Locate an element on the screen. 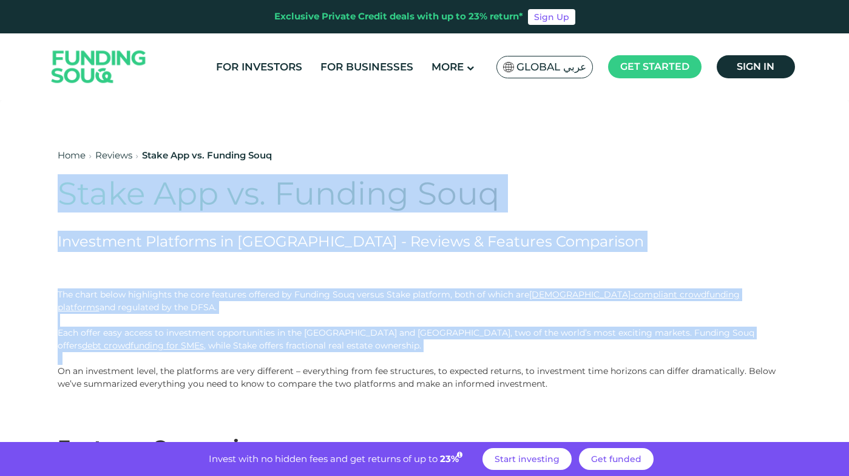 The width and height of the screenshot is (849, 476). span: More is located at coordinates (447, 67).